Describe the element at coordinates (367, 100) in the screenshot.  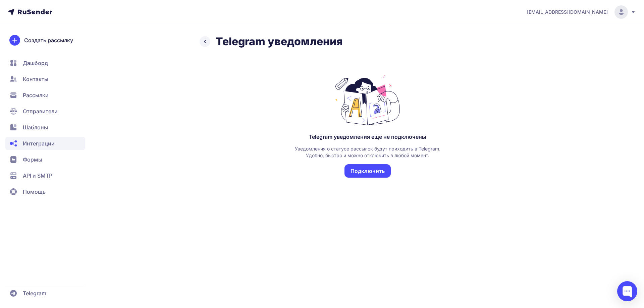
I see `img: Telegram уведомления` at that location.